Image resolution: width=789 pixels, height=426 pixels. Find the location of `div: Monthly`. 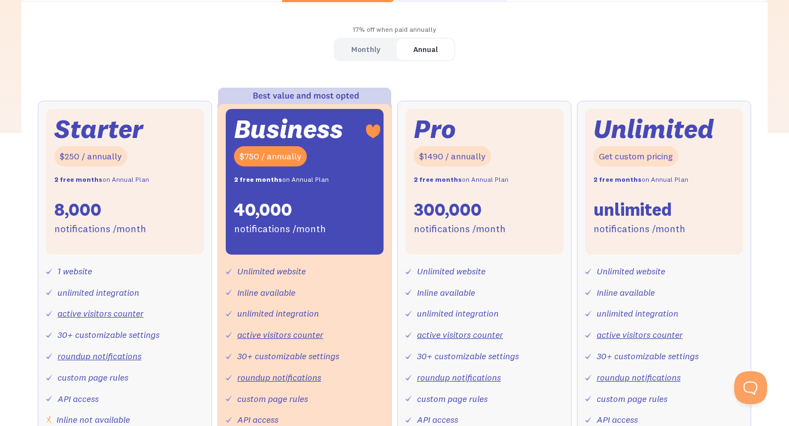

div: Monthly is located at coordinates (365, 49).